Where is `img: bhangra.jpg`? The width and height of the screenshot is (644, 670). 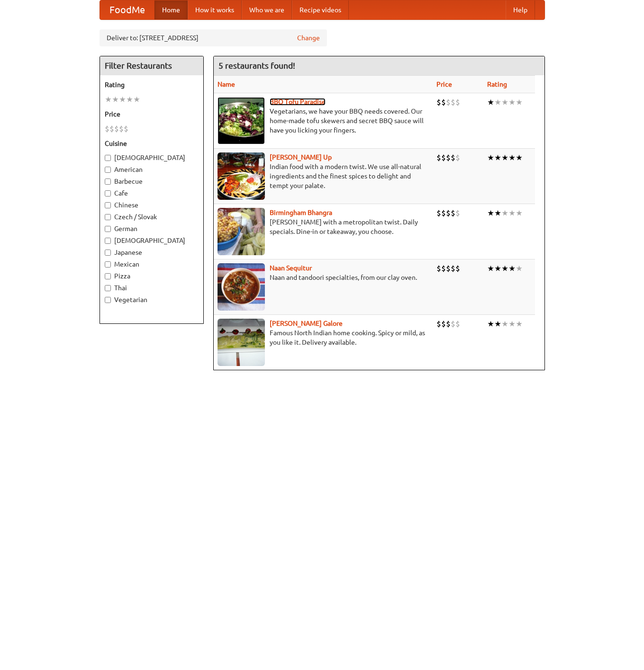
img: bhangra.jpg is located at coordinates (241, 231).